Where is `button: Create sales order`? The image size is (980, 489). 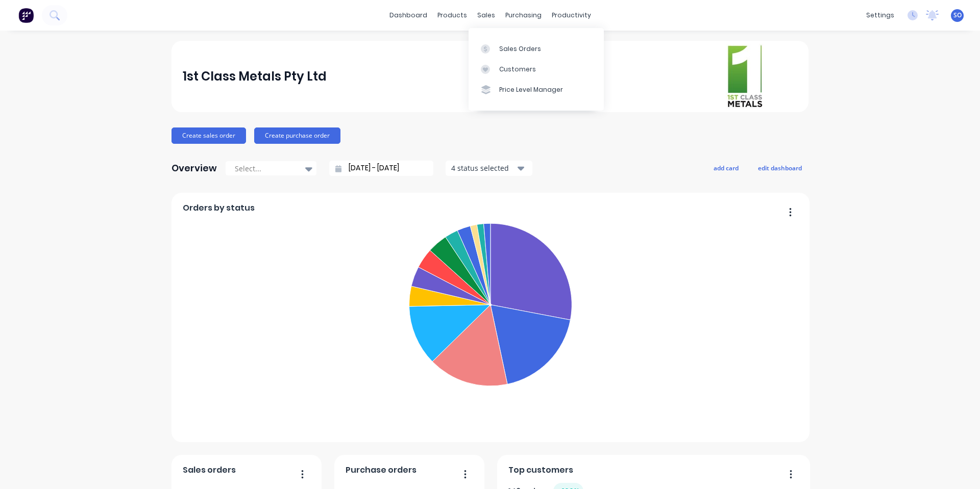 button: Create sales order is located at coordinates (209, 135).